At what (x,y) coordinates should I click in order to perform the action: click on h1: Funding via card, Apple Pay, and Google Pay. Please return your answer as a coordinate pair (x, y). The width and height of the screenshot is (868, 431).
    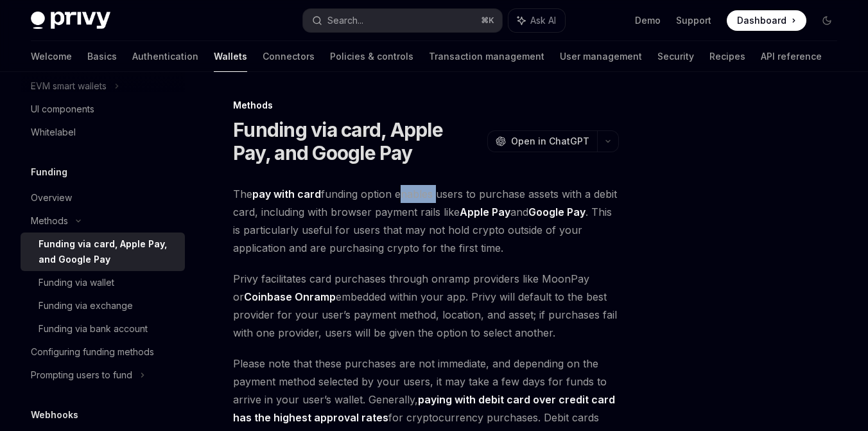
    Looking at the image, I should click on (358, 141).